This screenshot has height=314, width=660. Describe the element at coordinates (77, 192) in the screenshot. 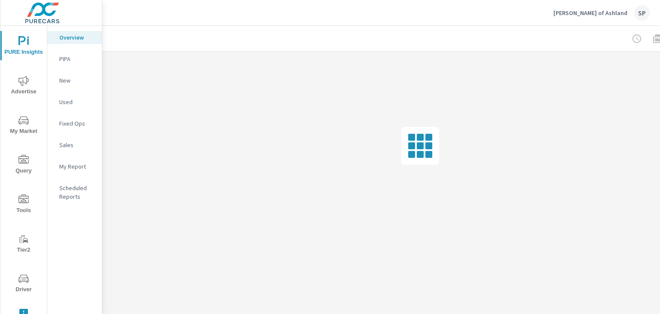

I see `p: Scheduled Reports` at that location.